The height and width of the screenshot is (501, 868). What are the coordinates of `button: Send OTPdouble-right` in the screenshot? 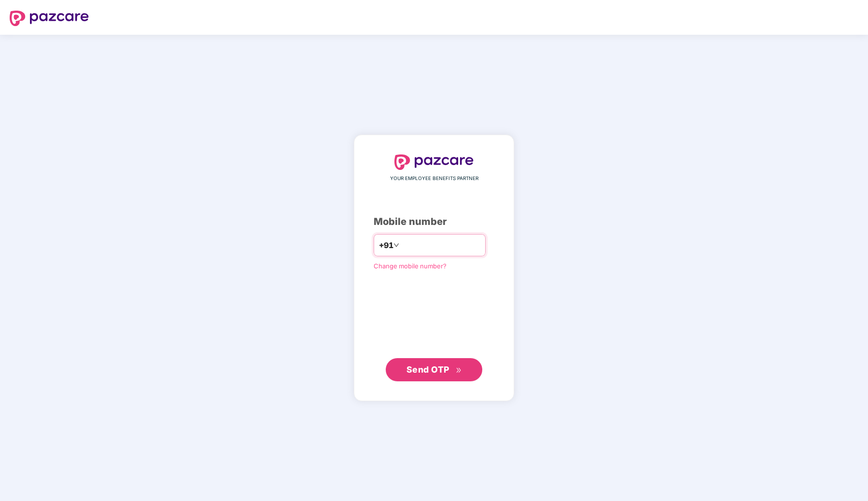 It's located at (434, 370).